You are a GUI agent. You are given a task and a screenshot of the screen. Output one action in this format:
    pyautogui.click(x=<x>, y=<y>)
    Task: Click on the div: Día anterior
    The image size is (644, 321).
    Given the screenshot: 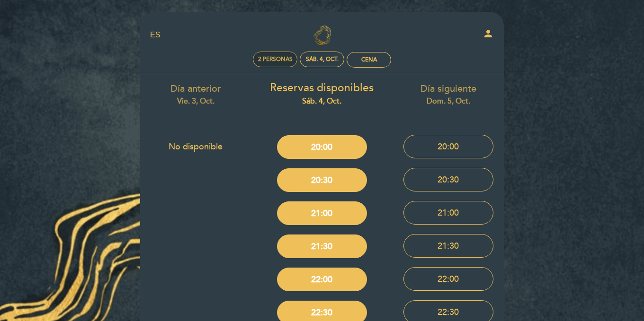 What is the action you would take?
    pyautogui.click(x=196, y=94)
    